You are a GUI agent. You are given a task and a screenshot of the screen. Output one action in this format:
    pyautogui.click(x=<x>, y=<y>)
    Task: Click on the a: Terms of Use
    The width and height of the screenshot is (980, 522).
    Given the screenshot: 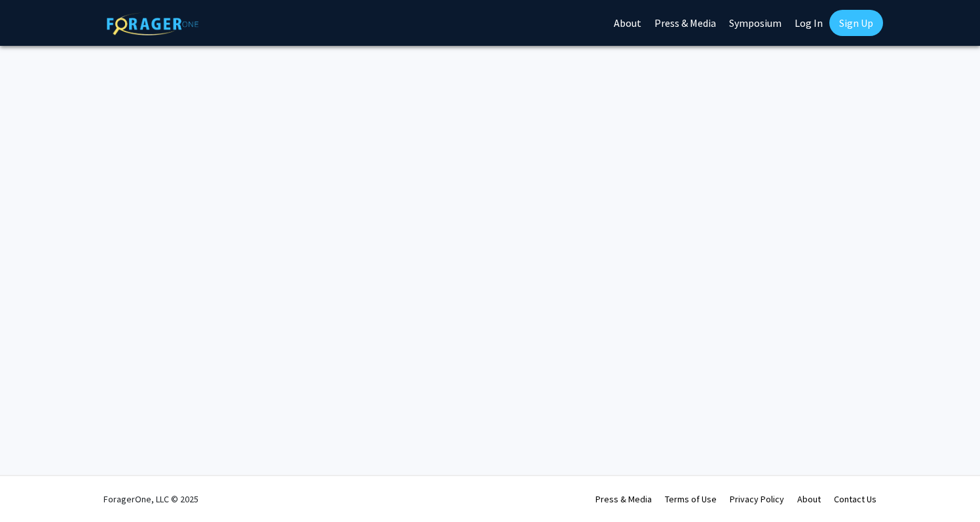 What is the action you would take?
    pyautogui.click(x=691, y=499)
    